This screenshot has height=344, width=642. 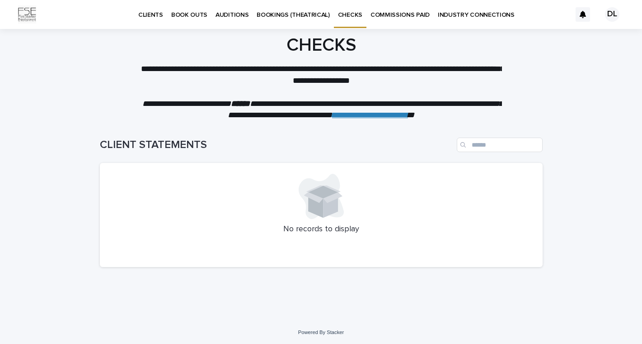 I want to click on div: Search, so click(x=500, y=145).